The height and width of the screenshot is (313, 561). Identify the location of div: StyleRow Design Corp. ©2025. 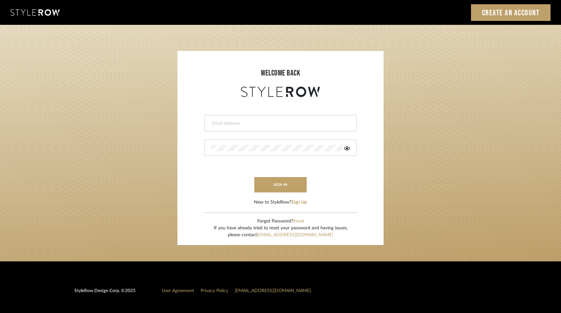
(105, 294).